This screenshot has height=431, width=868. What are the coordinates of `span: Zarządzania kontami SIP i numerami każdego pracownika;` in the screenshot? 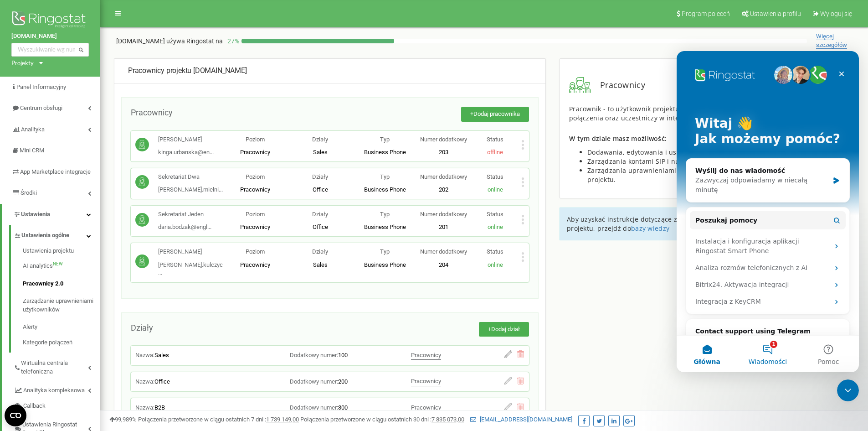 It's located at (680, 161).